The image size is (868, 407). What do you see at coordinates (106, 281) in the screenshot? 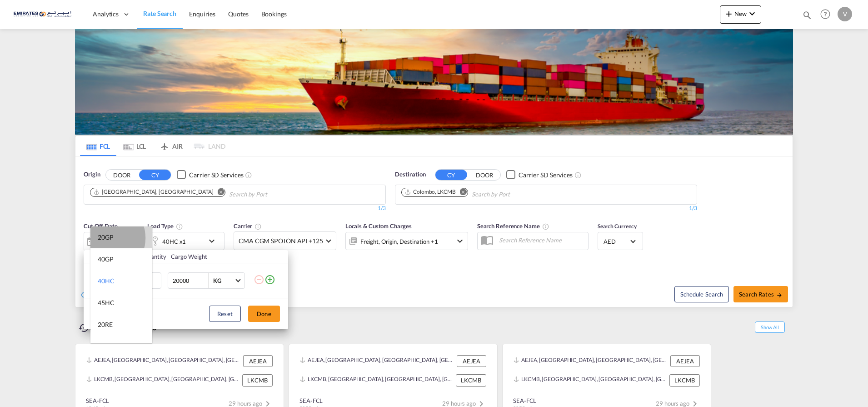
I see `div: 40HC` at bounding box center [106, 281].